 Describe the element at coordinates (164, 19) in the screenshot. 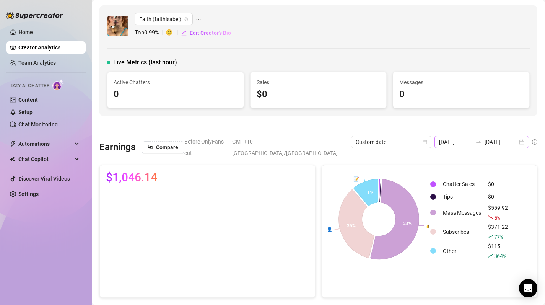

I see `span: Faith (faithisabel)` at that location.